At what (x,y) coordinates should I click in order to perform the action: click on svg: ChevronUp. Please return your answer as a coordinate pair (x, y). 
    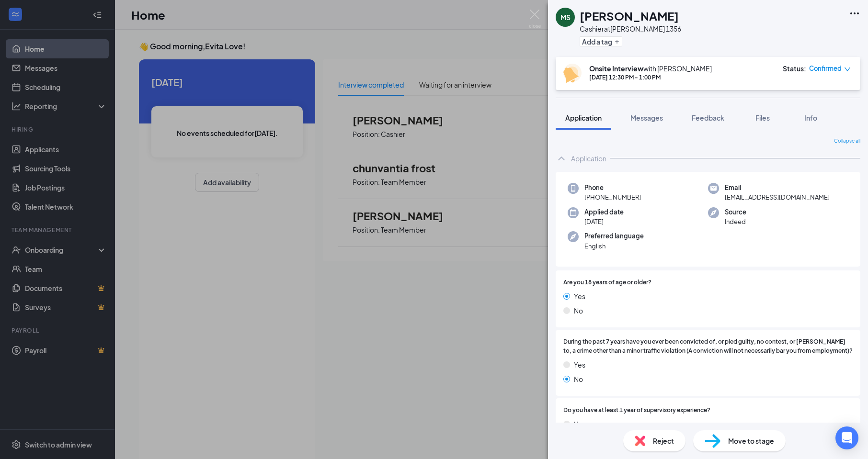
    Looking at the image, I should click on (561, 158).